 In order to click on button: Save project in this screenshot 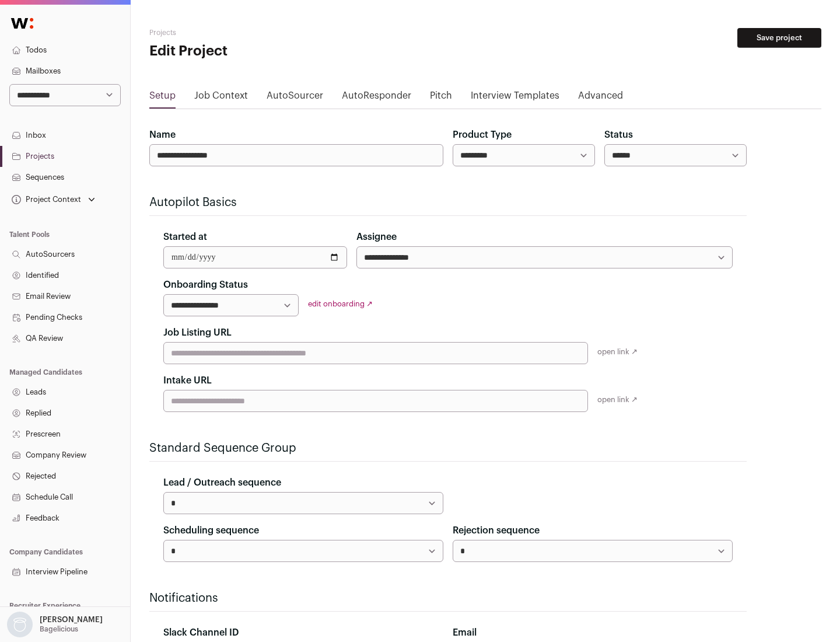, I will do `click(779, 38)`.